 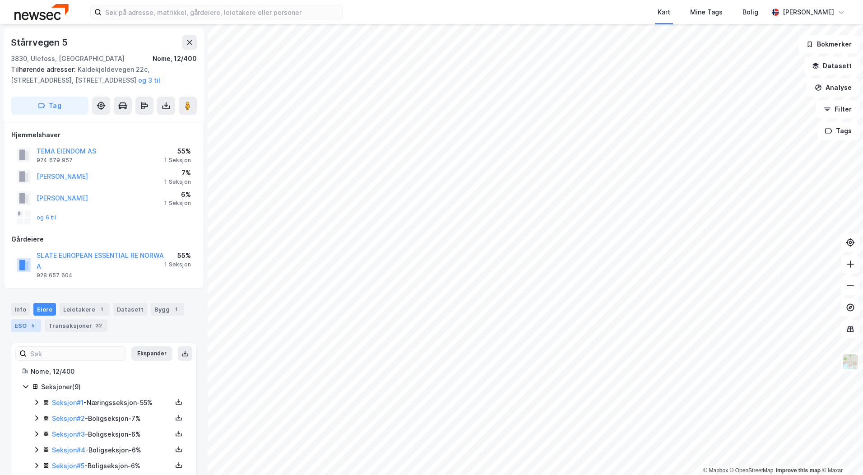 What do you see at coordinates (76, 325) in the screenshot?
I see `div: Transaksjoner` at bounding box center [76, 325].